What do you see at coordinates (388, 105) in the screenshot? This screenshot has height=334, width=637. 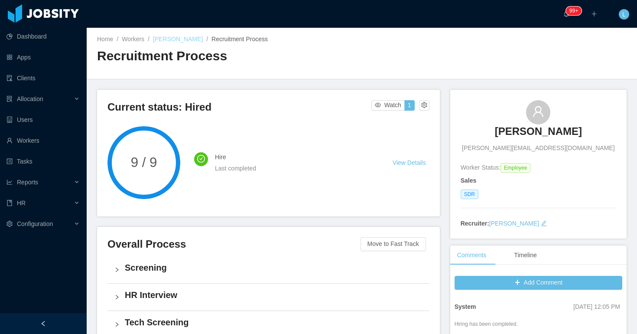 I see `button: icon: eyeWatch` at bounding box center [388, 105].